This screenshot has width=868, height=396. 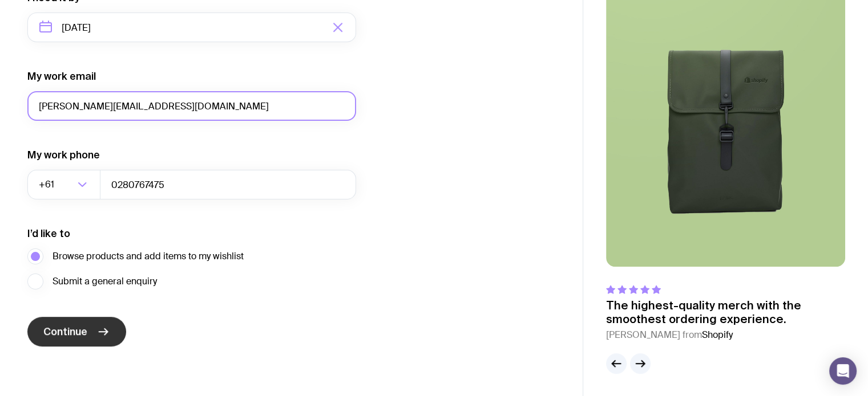 I want to click on input: Select a target date, so click(x=191, y=27).